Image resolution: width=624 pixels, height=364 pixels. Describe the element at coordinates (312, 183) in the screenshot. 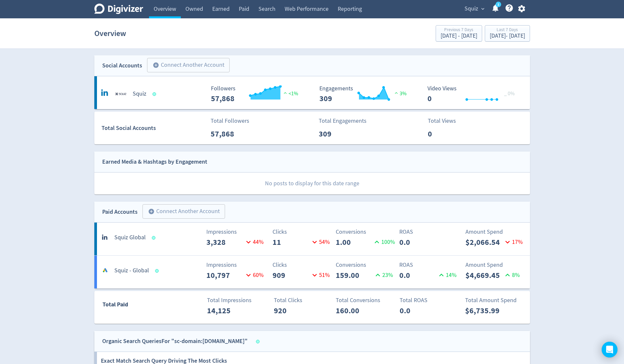

I see `p: No posts to display for this date range` at that location.